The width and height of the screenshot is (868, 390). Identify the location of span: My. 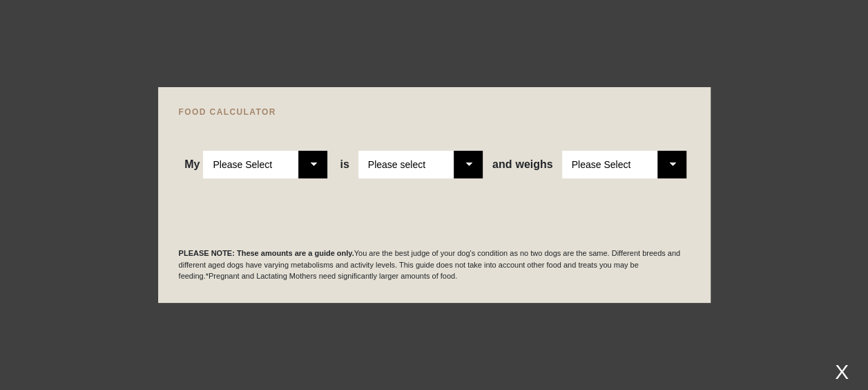
(192, 164).